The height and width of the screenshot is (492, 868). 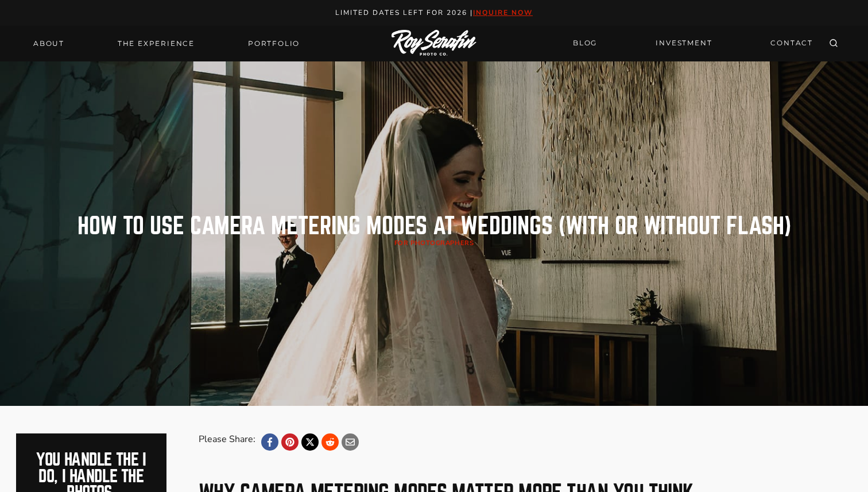 I want to click on a: Reddit, so click(x=330, y=443).